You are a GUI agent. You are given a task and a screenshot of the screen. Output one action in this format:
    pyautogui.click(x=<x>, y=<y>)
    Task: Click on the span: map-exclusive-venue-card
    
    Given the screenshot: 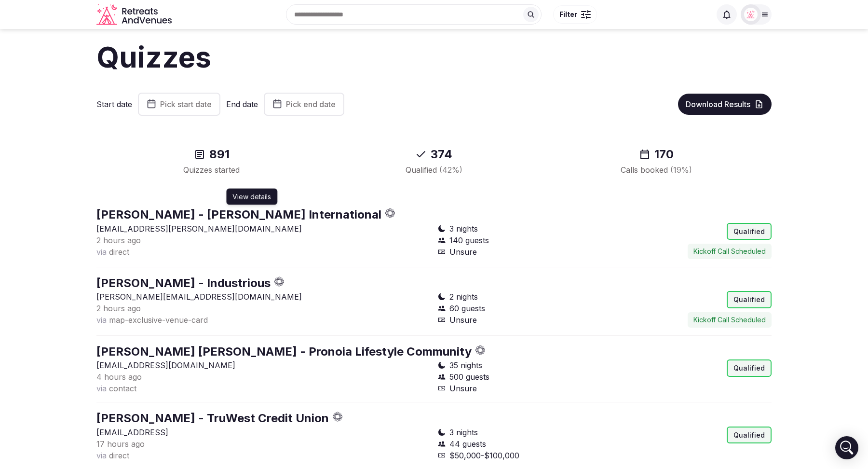 What is the action you would take?
    pyautogui.click(x=158, y=320)
    